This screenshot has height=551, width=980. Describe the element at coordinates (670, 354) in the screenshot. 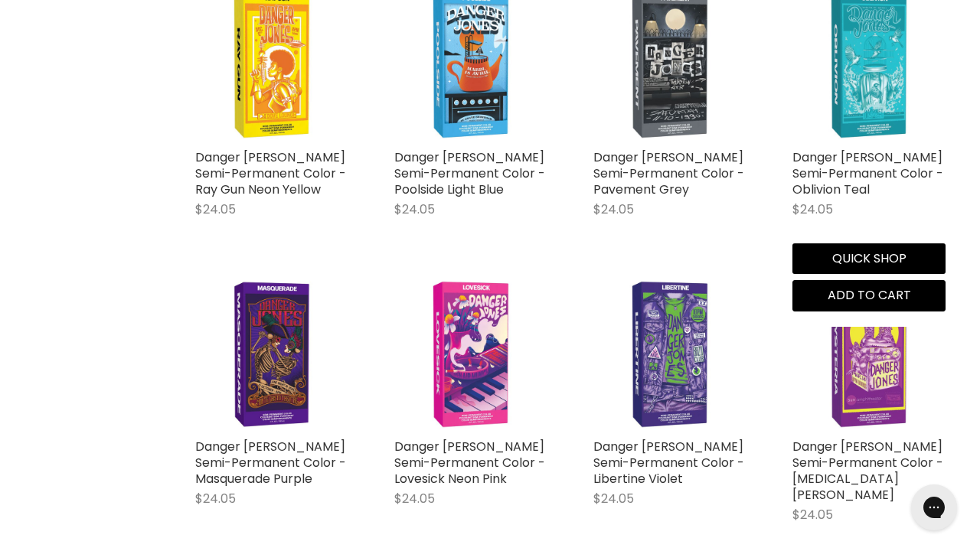

I see `a: Danger Jones Semi-Permanent Color - Libertine Violet` at that location.